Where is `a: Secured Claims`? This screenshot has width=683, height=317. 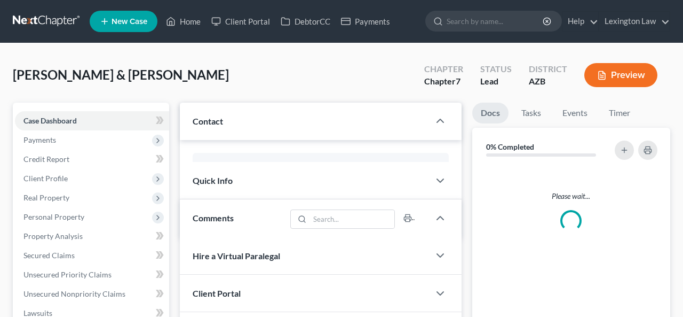 a: Secured Claims is located at coordinates (92, 255).